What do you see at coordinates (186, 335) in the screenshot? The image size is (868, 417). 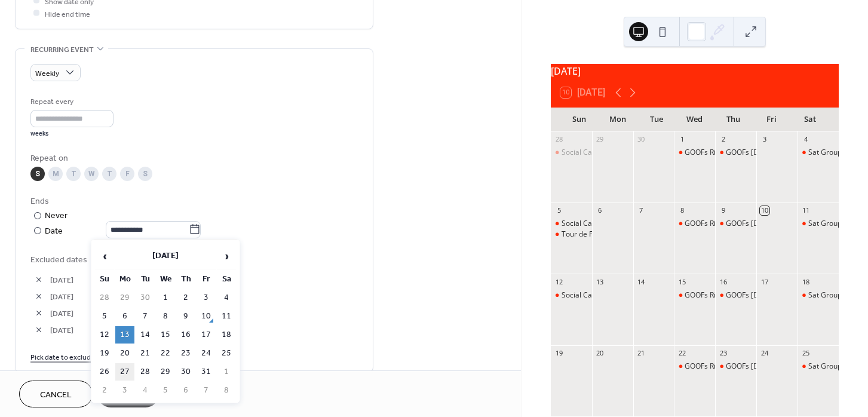 I see `td: 16` at bounding box center [186, 335].